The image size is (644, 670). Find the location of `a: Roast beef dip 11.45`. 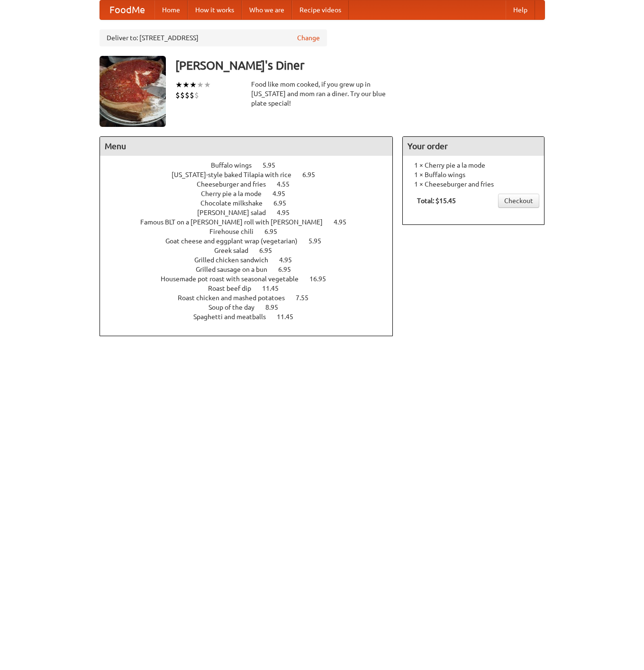

a: Roast beef dip 11.45 is located at coordinates (252, 288).